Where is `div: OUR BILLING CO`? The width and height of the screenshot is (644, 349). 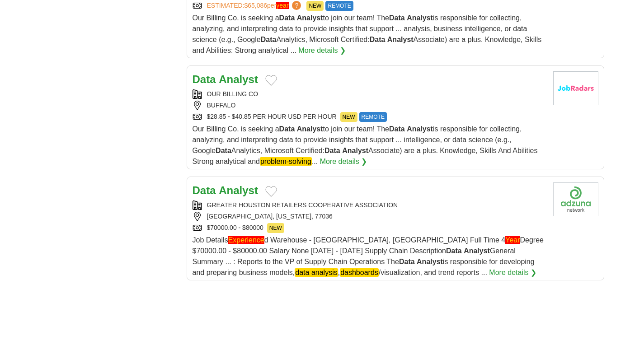 div: OUR BILLING CO is located at coordinates (369, 94).